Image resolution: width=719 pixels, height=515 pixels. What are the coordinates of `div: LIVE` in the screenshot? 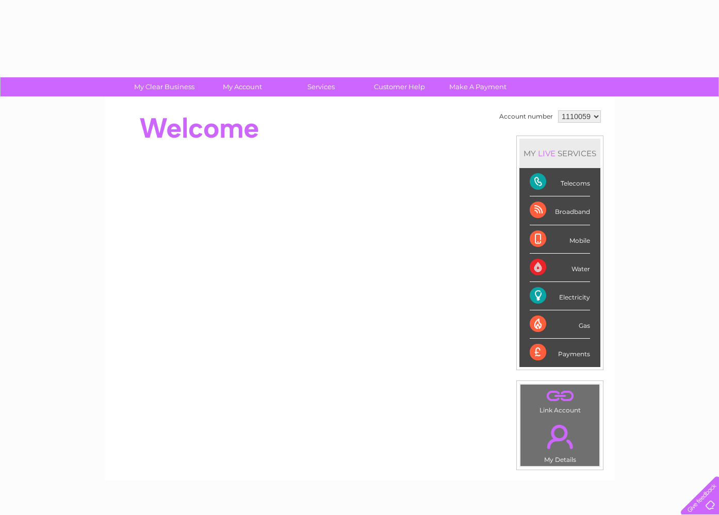 It's located at (547, 153).